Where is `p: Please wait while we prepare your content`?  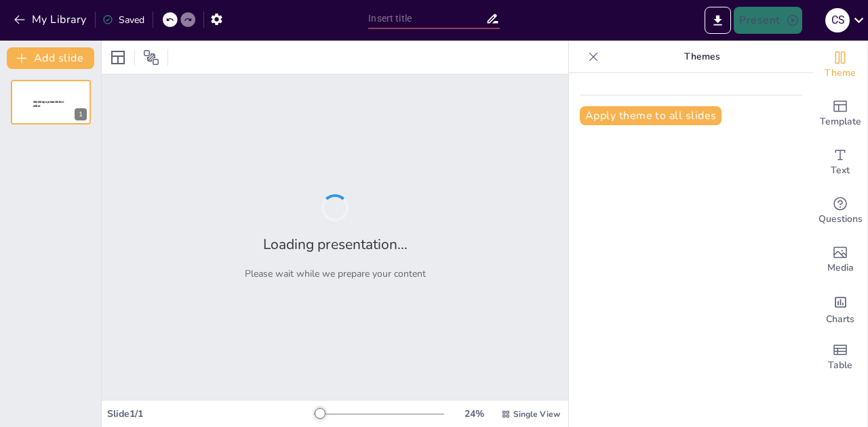 p: Please wait while we prepare your content is located at coordinates (335, 274).